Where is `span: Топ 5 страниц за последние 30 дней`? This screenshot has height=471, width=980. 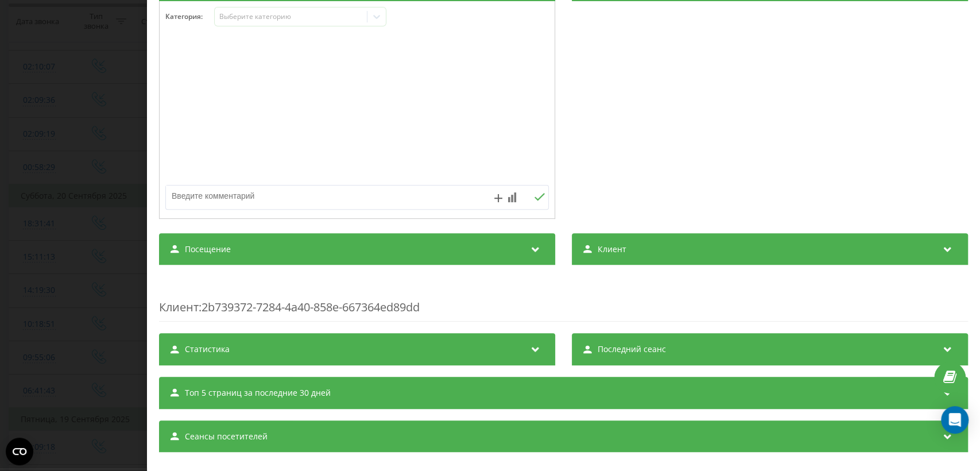 span: Топ 5 страниц за последние 30 дней is located at coordinates (258, 392).